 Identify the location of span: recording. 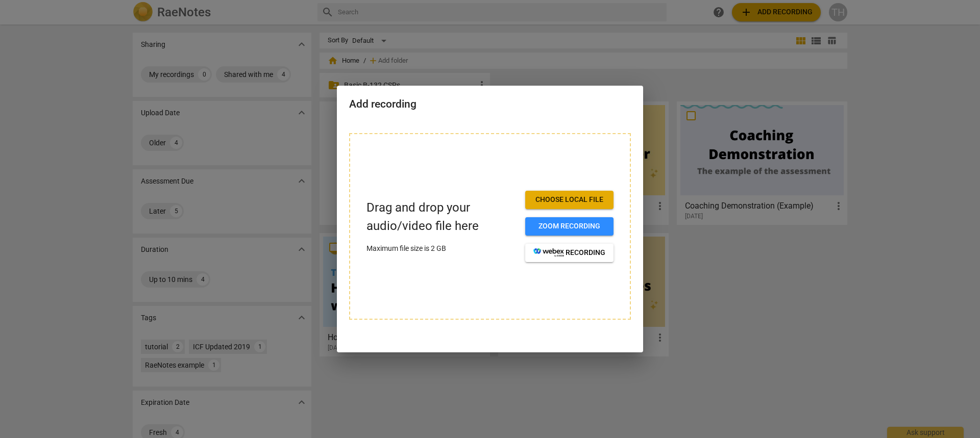
(569, 253).